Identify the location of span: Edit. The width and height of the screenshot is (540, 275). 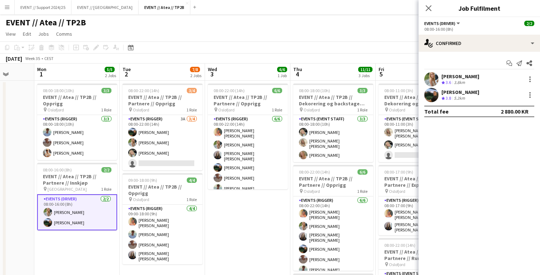
(27, 34).